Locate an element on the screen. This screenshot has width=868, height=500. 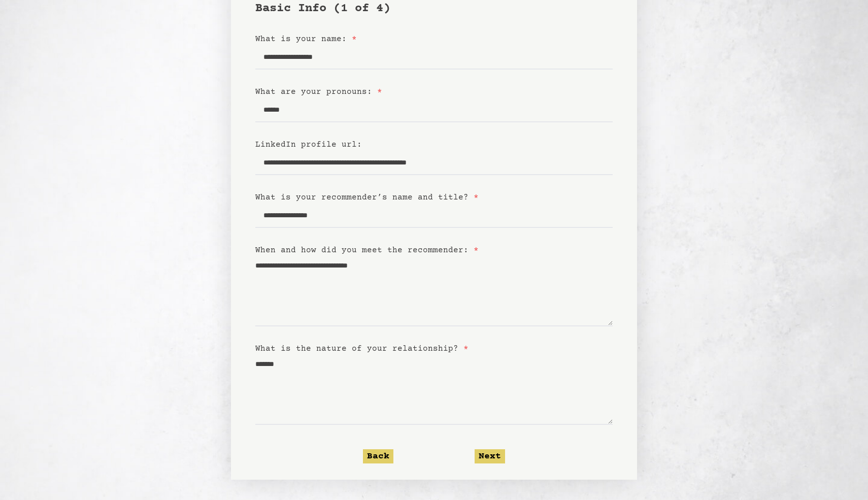
label: LinkedIn profile url: is located at coordinates (309, 144).